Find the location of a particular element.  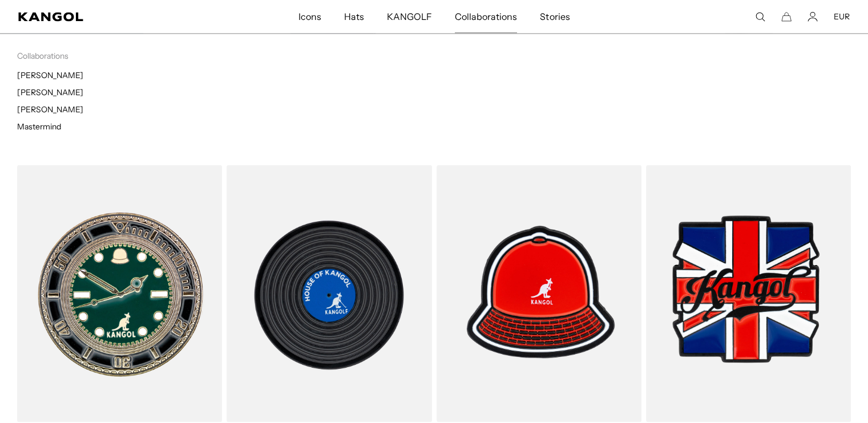

img: Kangol Casual Ball Marker is located at coordinates (539, 293).